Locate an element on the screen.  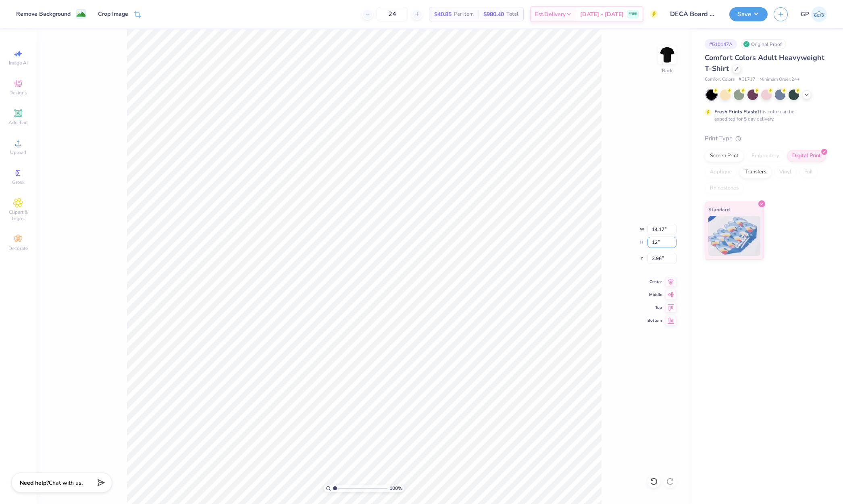
span: Bottom is located at coordinates (655, 320).